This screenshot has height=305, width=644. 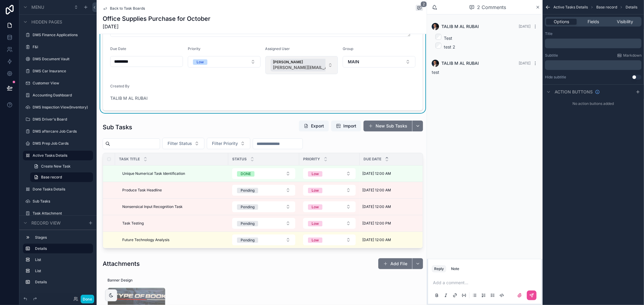 I want to click on span: Options, so click(x=561, y=22).